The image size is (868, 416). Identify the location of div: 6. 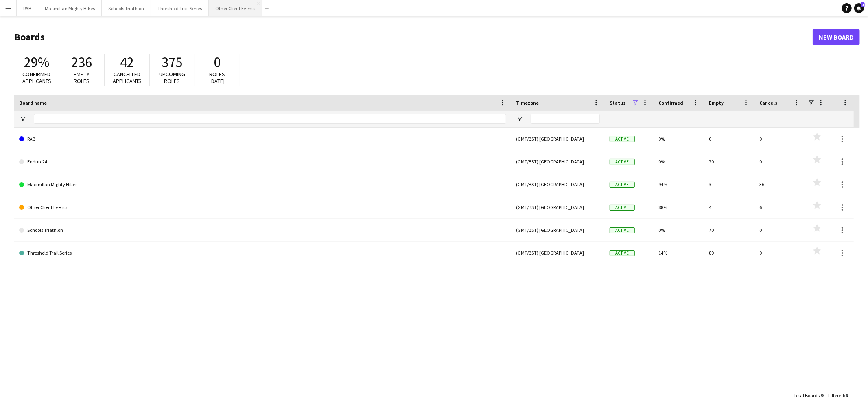
(780, 207).